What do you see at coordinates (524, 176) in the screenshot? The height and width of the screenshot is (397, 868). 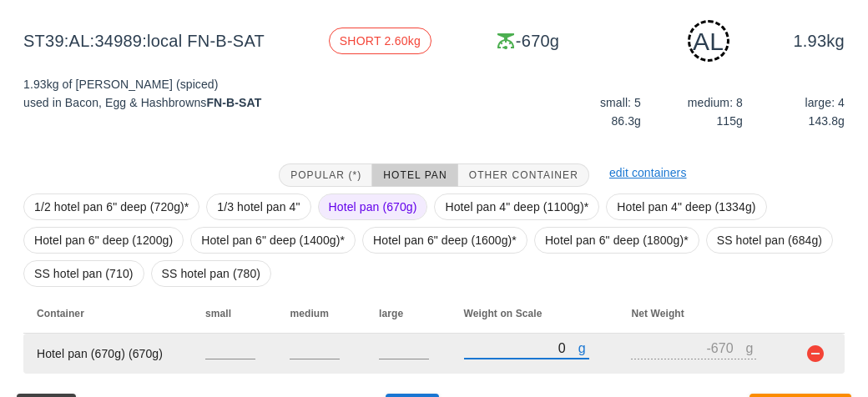 I see `span: Other Container` at bounding box center [524, 176].